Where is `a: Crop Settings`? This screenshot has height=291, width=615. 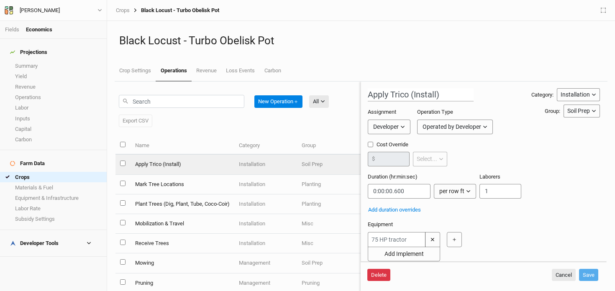
a: Crop Settings is located at coordinates (135, 71).